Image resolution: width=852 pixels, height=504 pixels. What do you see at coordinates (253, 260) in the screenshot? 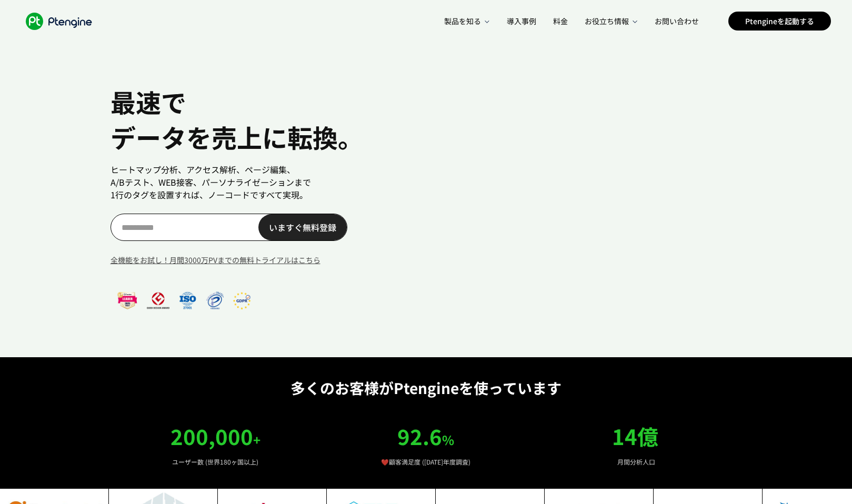
I see `a: 全機能をお試し！月間3000万PVまでの無料トライアルはこちら` at bounding box center [253, 260].